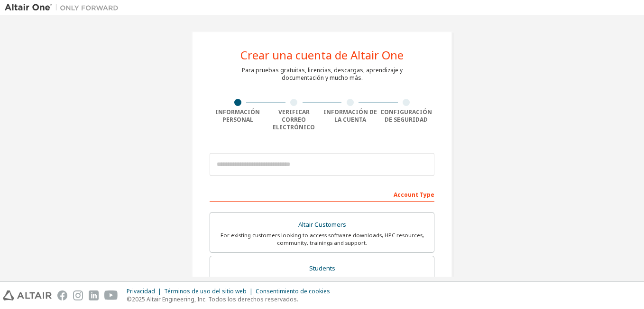 This screenshot has height=309, width=644. What do you see at coordinates (322, 225) in the screenshot?
I see `div: Altair Customers` at bounding box center [322, 225].